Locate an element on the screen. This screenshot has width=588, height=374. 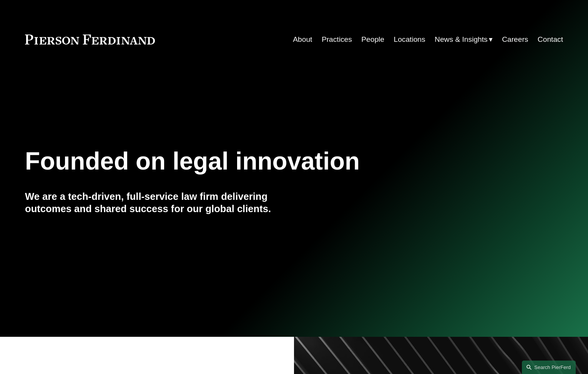
h1: Founded on legal innovation is located at coordinates (249, 161).